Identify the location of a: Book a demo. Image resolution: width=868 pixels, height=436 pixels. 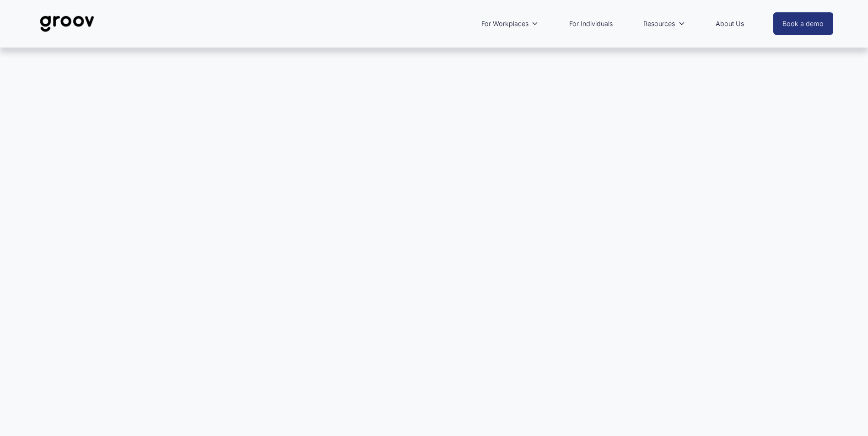
(804, 23).